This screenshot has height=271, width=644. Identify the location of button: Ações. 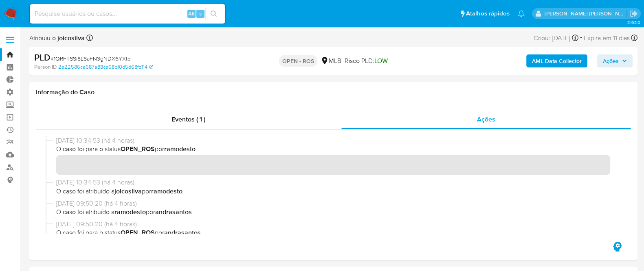
(614, 61).